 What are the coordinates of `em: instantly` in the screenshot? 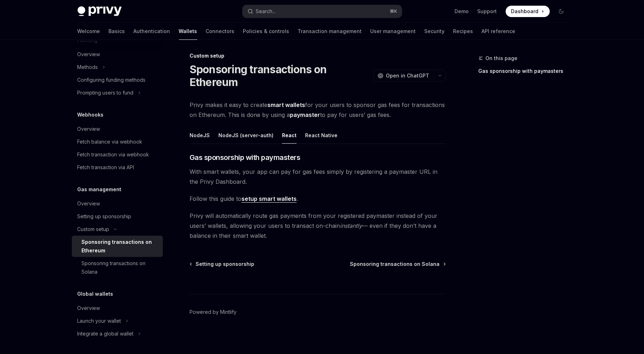 It's located at (351, 226).